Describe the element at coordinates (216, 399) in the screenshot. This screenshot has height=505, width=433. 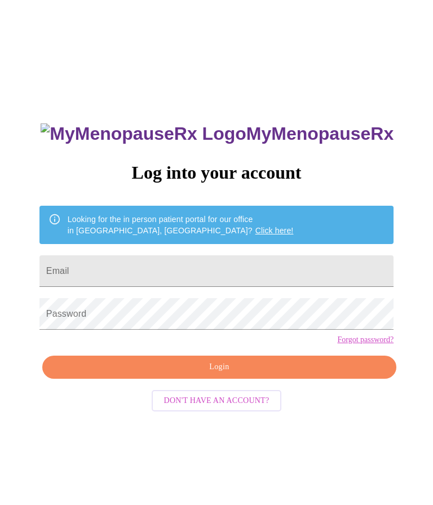
I see `a: Don't have an account?` at that location.